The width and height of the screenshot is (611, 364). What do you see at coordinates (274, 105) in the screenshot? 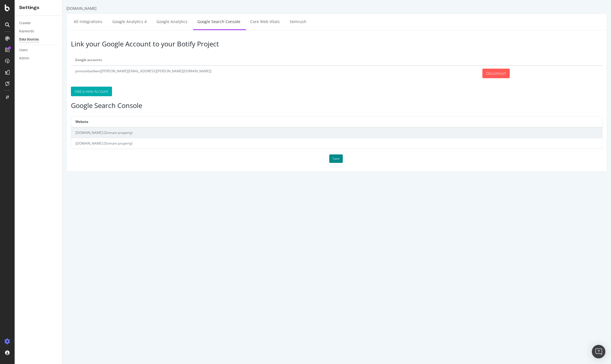
I see `h3: Google Search Console` at bounding box center [274, 105].